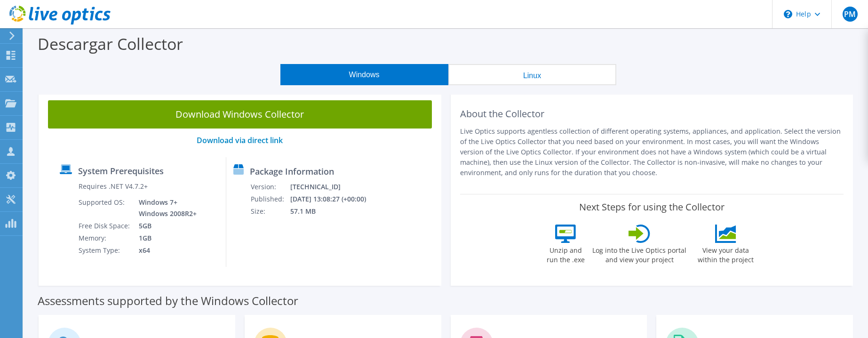  I want to click on label: View your data within the project, so click(725, 254).